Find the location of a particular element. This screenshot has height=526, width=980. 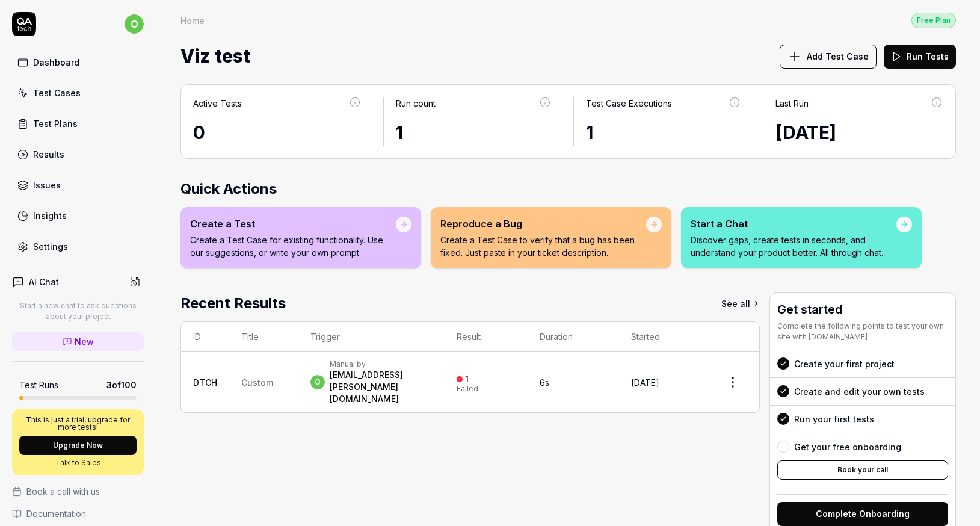

div: Get your free onboarding is located at coordinates (847, 447).